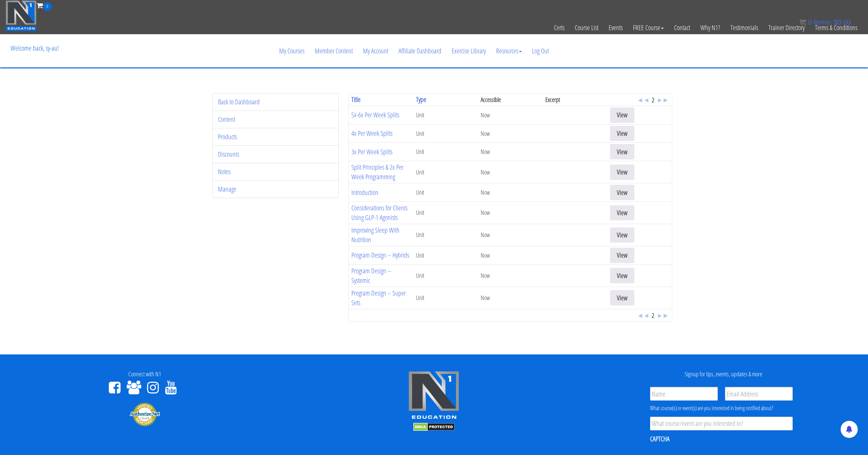  Describe the element at coordinates (710, 28) in the screenshot. I see `a: Why N1?` at that location.